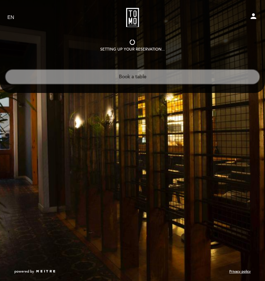 The image size is (265, 281). I want to click on i: person, so click(253, 16).